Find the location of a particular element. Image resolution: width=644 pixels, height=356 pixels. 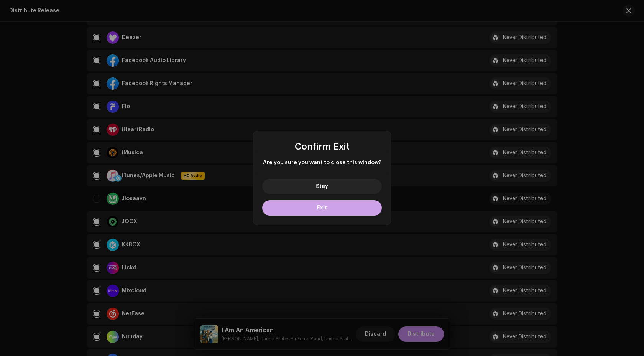

span: Are you sure you want to close this window? is located at coordinates (322, 163).